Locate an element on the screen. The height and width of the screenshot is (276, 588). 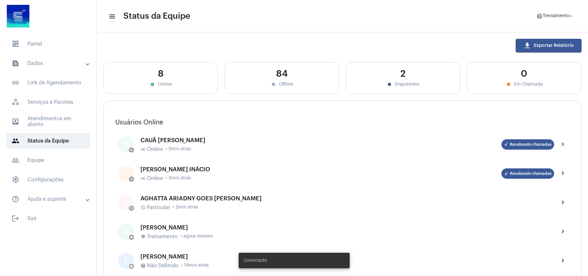
div: 8 is located at coordinates (161, 74).